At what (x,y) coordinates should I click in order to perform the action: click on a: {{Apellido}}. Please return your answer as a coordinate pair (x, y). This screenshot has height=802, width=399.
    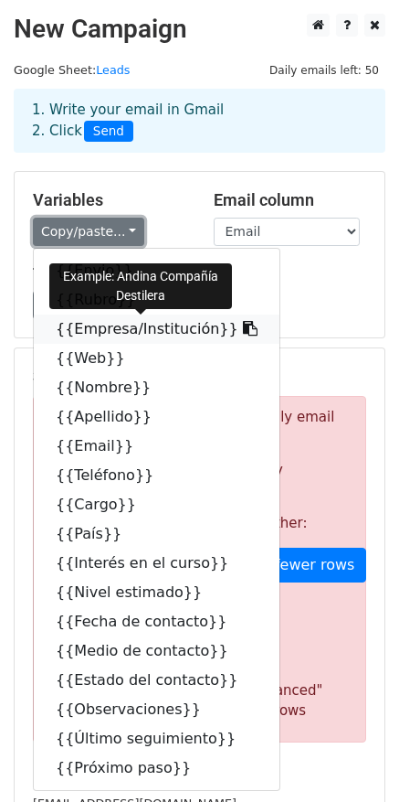
    Looking at the image, I should click on (156, 417).